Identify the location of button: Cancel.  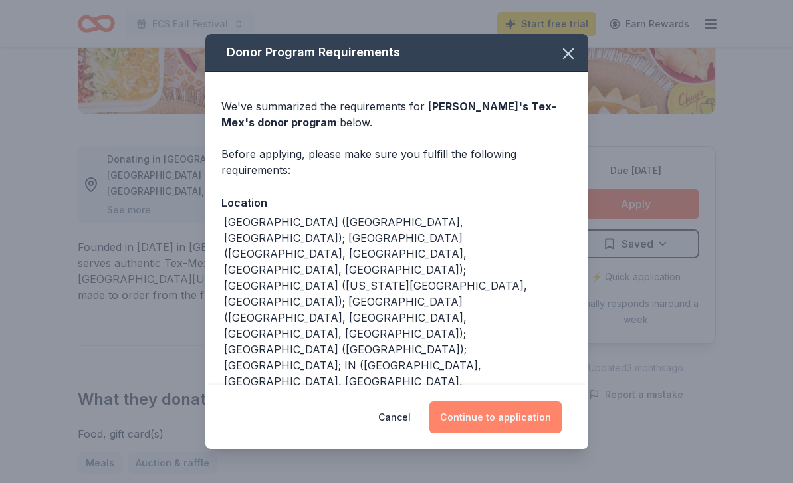
(394, 417).